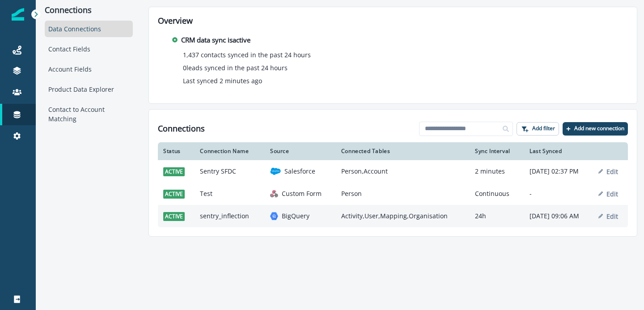  I want to click on h2: Overview, so click(393, 21).